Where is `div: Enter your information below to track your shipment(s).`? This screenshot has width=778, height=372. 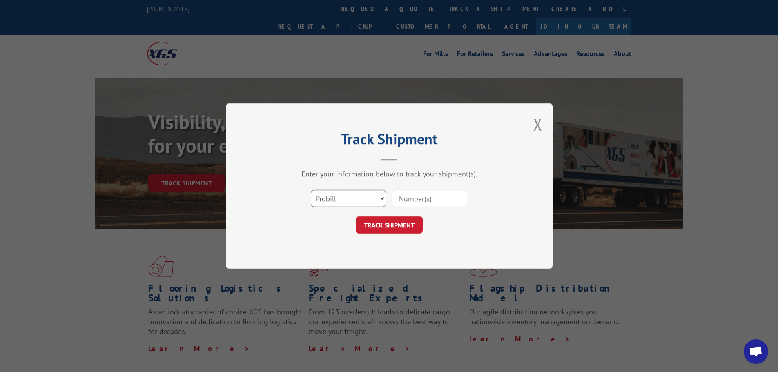
div: Enter your information below to track your shipment(s). is located at coordinates (389, 174).